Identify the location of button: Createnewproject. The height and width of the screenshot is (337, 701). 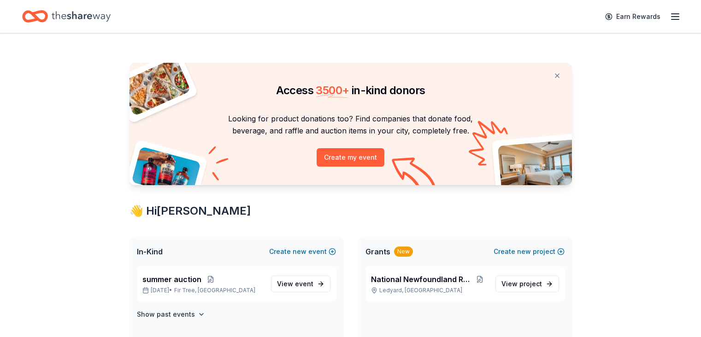
(529, 251).